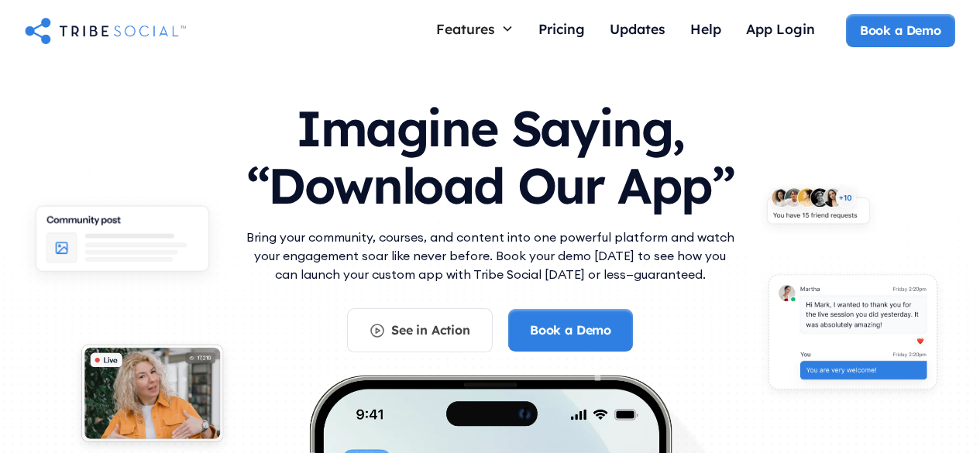 The image size is (980, 453). Describe the element at coordinates (706, 28) in the screenshot. I see `div: Help` at that location.